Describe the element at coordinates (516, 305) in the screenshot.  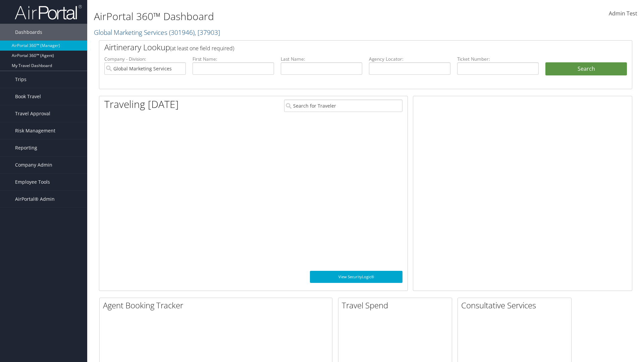
I see `h2: Consultative Services` at that location.